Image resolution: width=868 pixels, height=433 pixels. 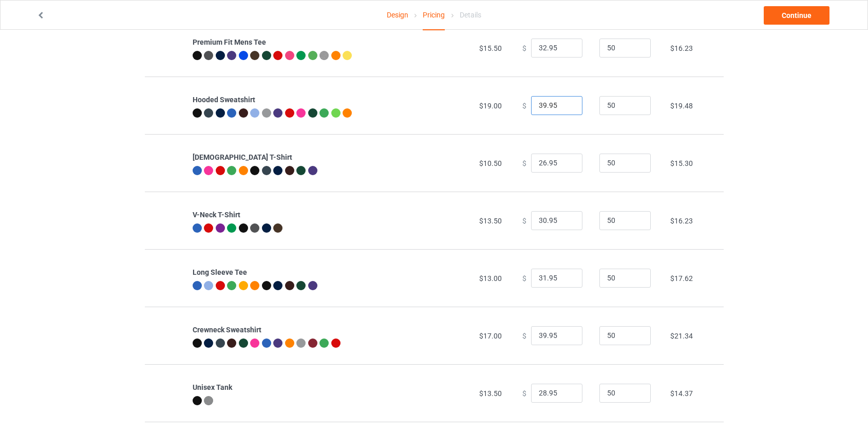 I want to click on span: $14.37, so click(x=681, y=393).